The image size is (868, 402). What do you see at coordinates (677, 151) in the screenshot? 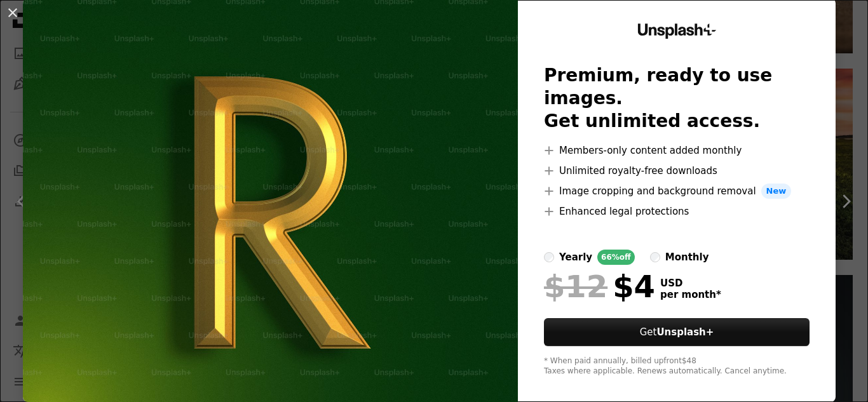
I see `li: Members-only content added monthly` at bounding box center [677, 151].